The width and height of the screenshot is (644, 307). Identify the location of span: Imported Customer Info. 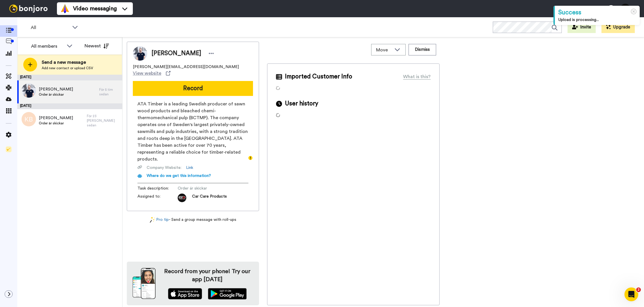
(318, 76).